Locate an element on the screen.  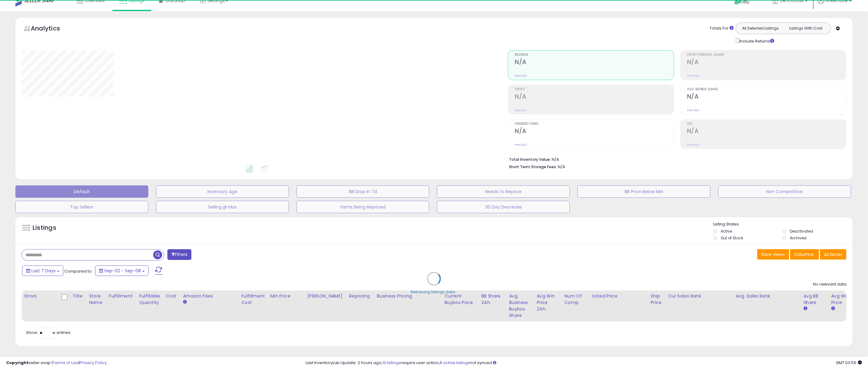
b: Total Inventory Value: is located at coordinates (530, 159).